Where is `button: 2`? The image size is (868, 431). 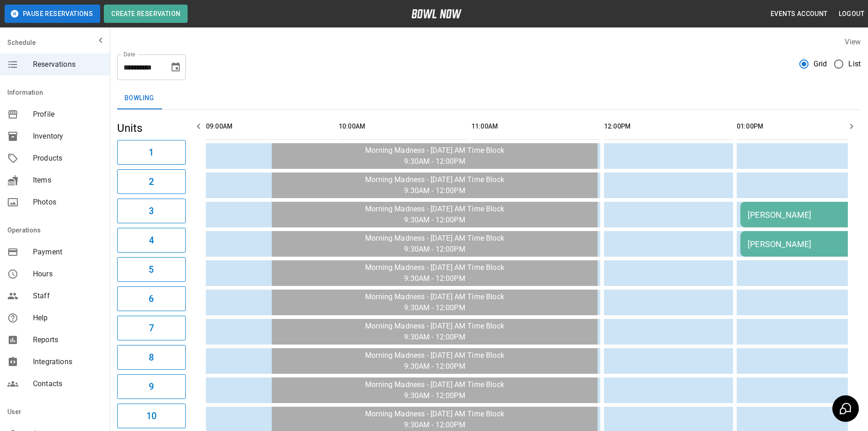
button: 2 is located at coordinates (152, 181).